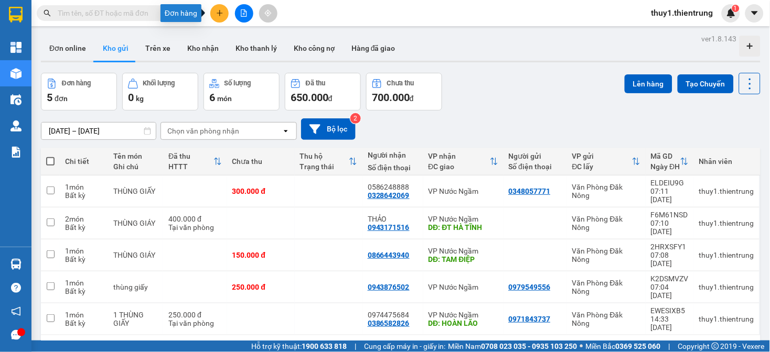  What do you see at coordinates (159, 83) in the screenshot?
I see `div: Khối lượng` at bounding box center [159, 83].